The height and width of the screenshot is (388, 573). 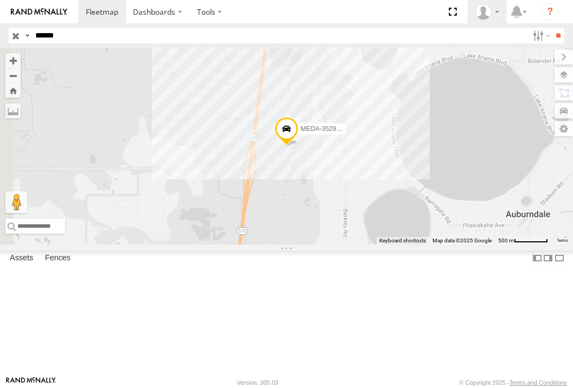 What do you see at coordinates (39, 12) in the screenshot?
I see `img: rand-logo.svg` at bounding box center [39, 12].